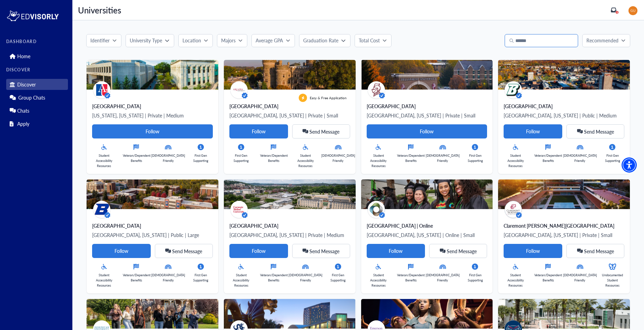 Image resolution: width=644 pixels, height=330 pixels. What do you see at coordinates (541, 40) in the screenshot?
I see `input: Search` at bounding box center [541, 40].